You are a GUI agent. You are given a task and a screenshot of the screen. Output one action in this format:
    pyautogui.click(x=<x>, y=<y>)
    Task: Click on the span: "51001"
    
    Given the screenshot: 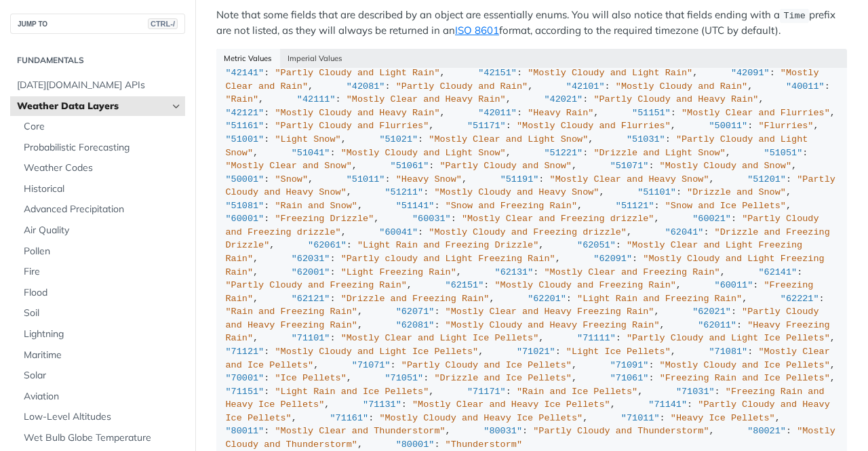 What is the action you would take?
    pyautogui.click(x=245, y=139)
    